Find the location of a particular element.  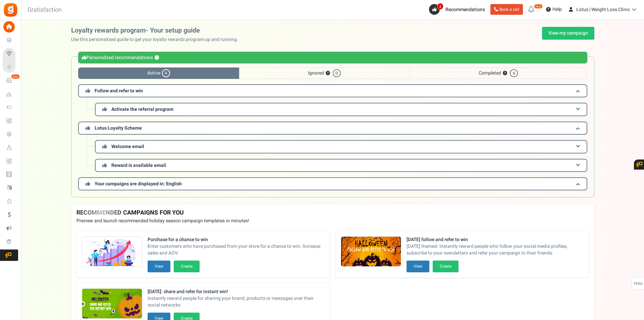

span: Activate the referral program is located at coordinates (142, 109).